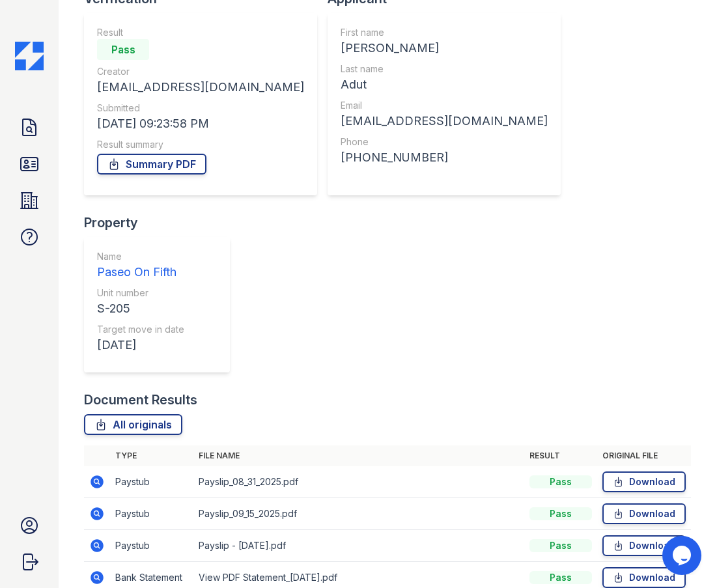  Describe the element at coordinates (141, 257) in the screenshot. I see `div: Name` at that location.